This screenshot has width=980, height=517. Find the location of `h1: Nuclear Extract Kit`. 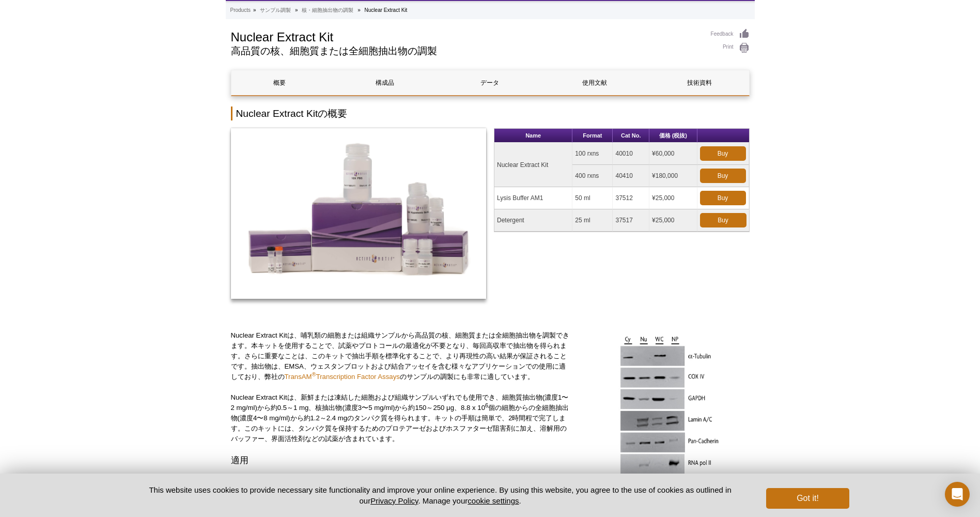

h1: Nuclear Extract Kit is located at coordinates (465, 36).